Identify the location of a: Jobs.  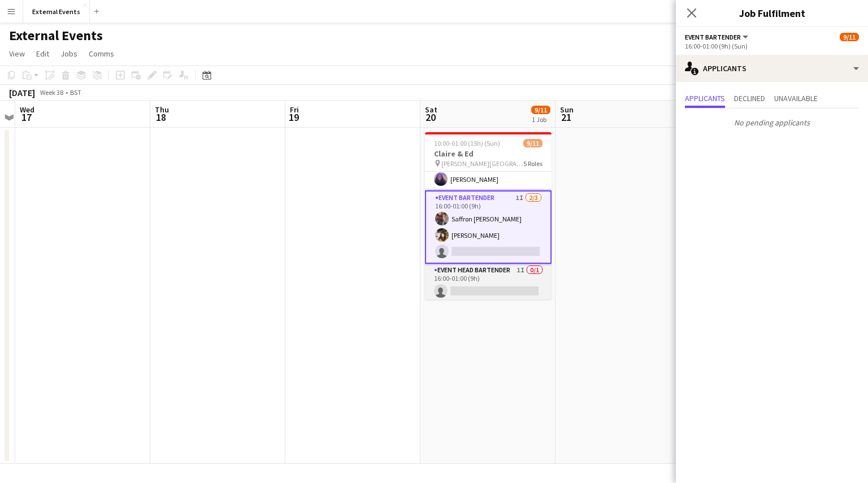
(69, 54).